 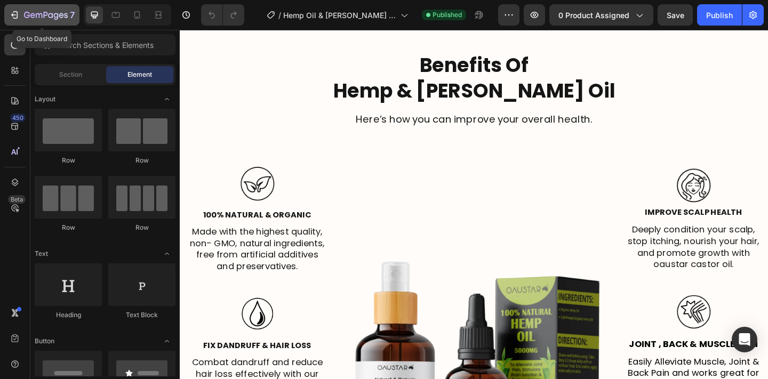 What do you see at coordinates (140, 75) in the screenshot?
I see `span: Element` at bounding box center [140, 75].